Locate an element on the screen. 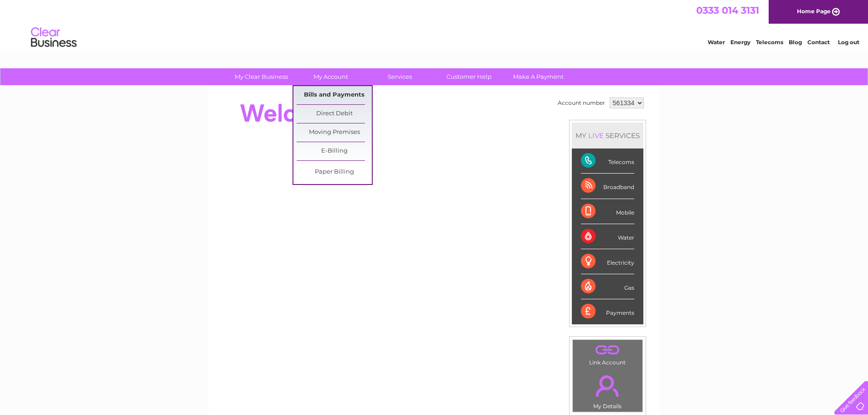  div: Electricity is located at coordinates (607, 261).